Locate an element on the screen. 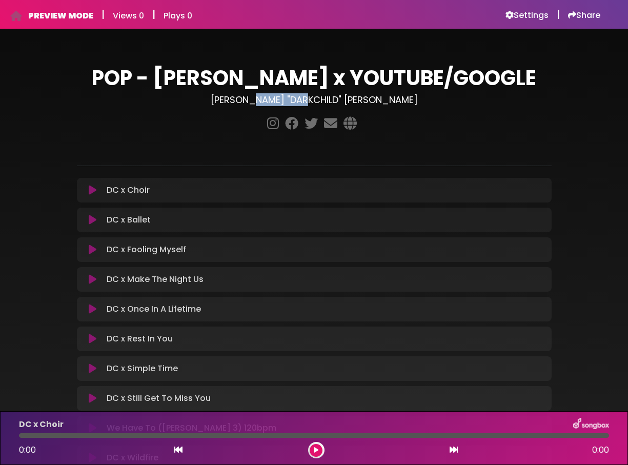  h6: Views 0 is located at coordinates (128, 15).